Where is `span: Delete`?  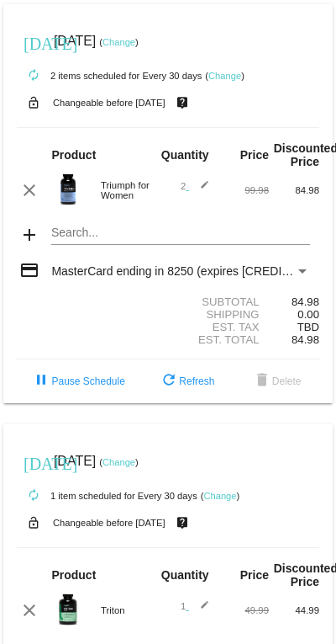 span: Delete is located at coordinates (277, 382).